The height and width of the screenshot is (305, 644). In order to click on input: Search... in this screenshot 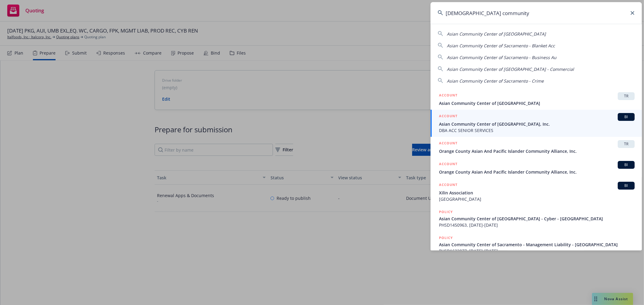, I will do `click(536, 13)`.